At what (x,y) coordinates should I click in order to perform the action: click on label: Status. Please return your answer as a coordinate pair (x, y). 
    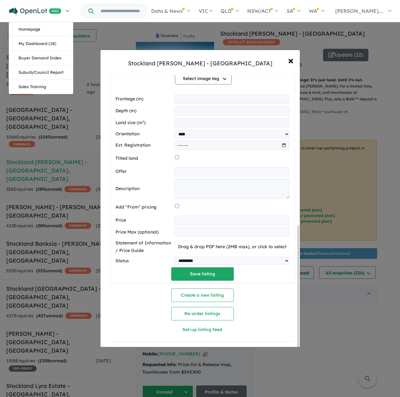
    Looking at the image, I should click on (144, 261).